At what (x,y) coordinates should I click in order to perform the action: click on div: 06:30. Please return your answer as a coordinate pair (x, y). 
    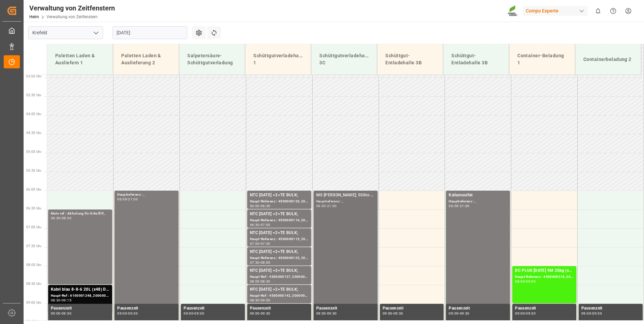
    Looking at the image, I should click on (56, 218).